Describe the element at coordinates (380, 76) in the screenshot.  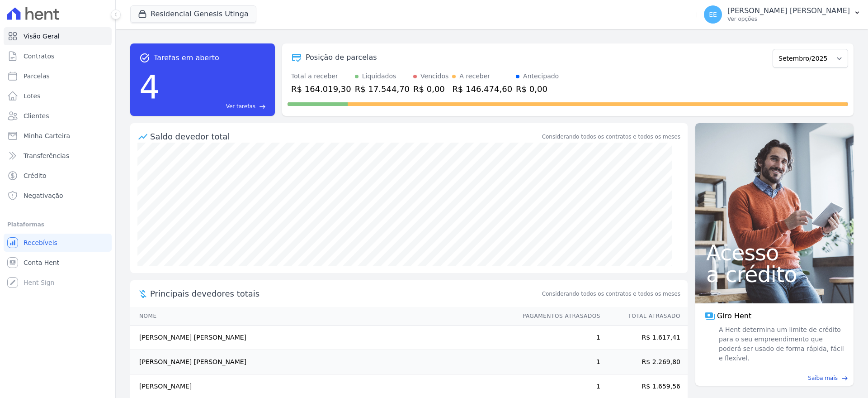
I see `div: Liquidados` at that location.